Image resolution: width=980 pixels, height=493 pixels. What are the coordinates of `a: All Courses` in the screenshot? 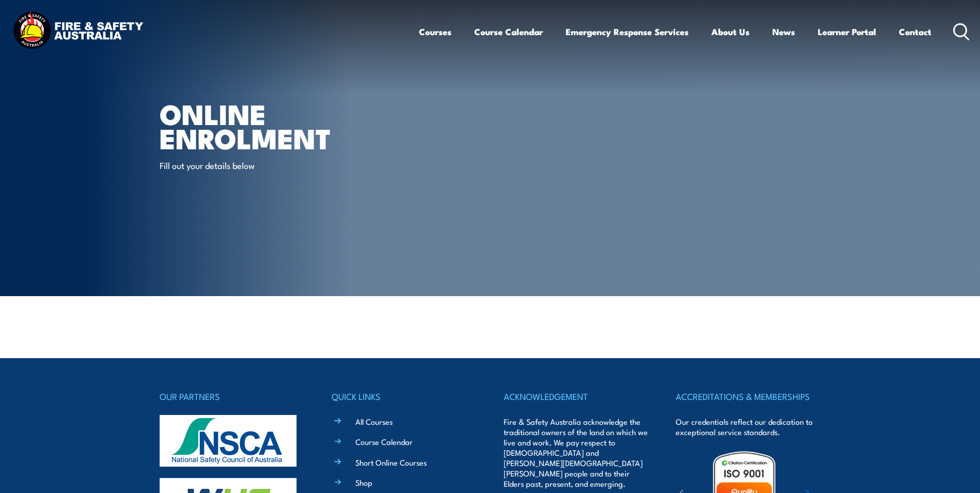 It's located at (374, 422).